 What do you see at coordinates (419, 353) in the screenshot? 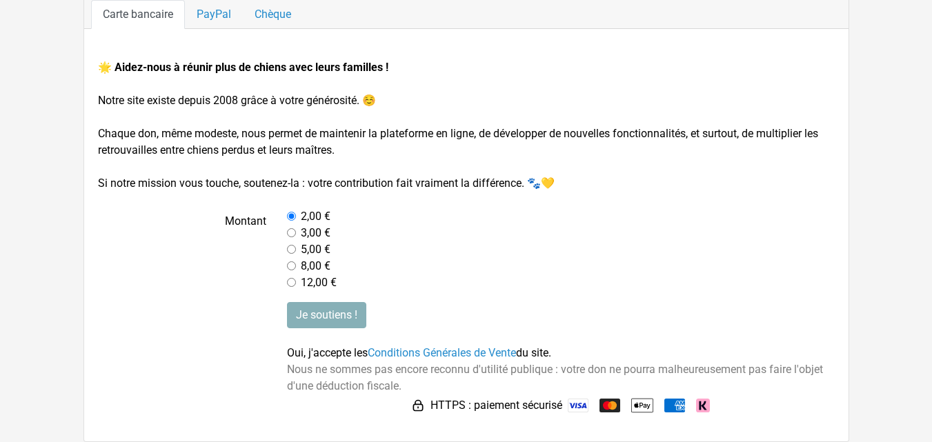
I see `span: Oui, j'accepte les du site.` at bounding box center [419, 353].